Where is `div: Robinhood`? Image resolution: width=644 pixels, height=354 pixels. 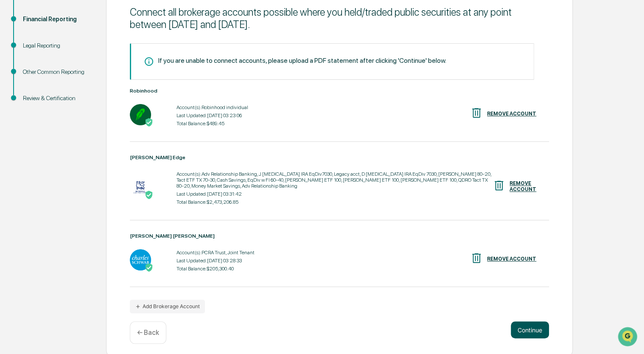
div: Robinhood is located at coordinates (340, 91).